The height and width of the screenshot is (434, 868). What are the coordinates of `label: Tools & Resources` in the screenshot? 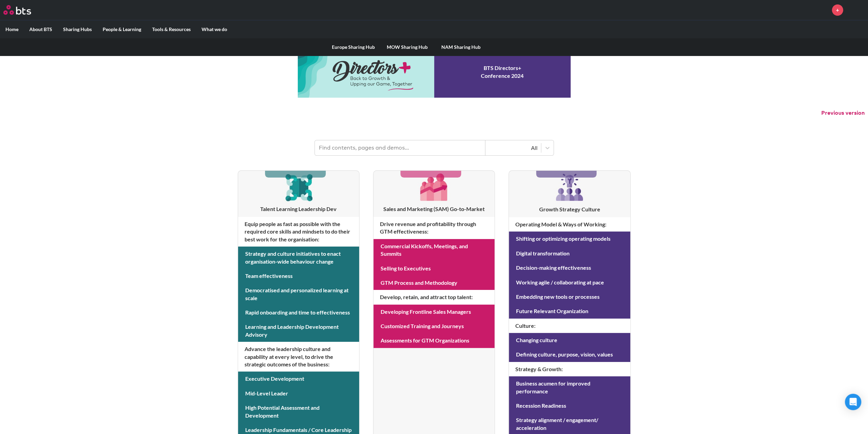 It's located at (171, 29).